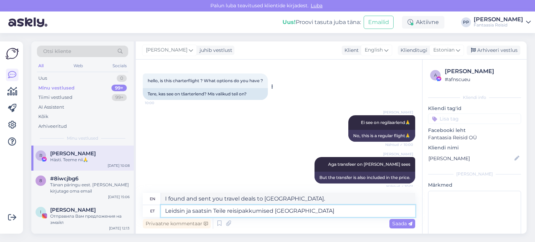 The width and height of the screenshot is (535, 242). Describe the element at coordinates (12, 54) in the screenshot. I see `img: Askly Logo` at that location.